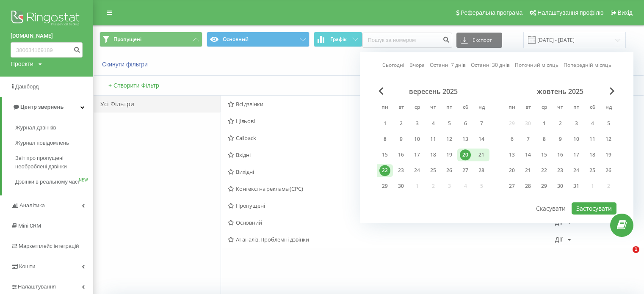 This screenshot has width=644, height=294. I want to click on abbr: вівторок, so click(401, 108).